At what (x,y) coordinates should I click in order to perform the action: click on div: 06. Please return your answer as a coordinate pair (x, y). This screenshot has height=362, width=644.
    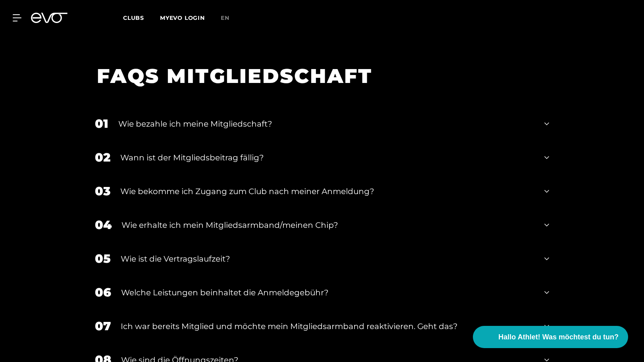
    Looking at the image, I should click on (103, 292).